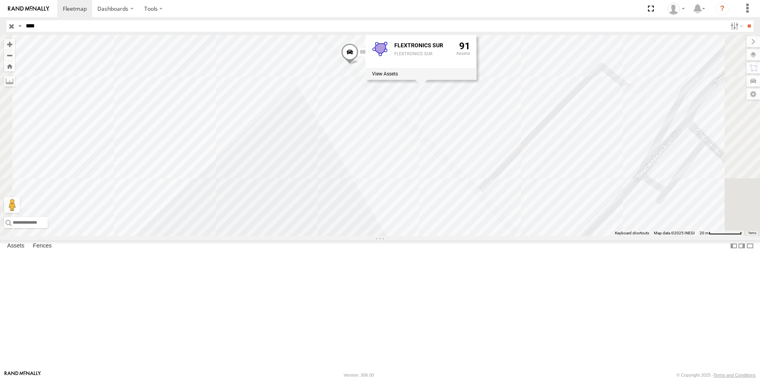 This screenshot has height=379, width=760. Describe the element at coordinates (632, 233) in the screenshot. I see `button: Keyboard shortcuts` at that location.